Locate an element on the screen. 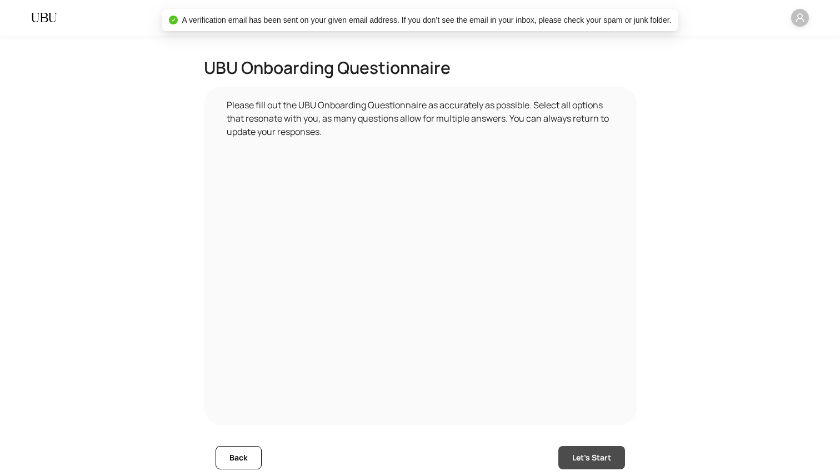 This screenshot has height=476, width=840. h2: UBU Onboarding Questionnaire is located at coordinates (420, 68).